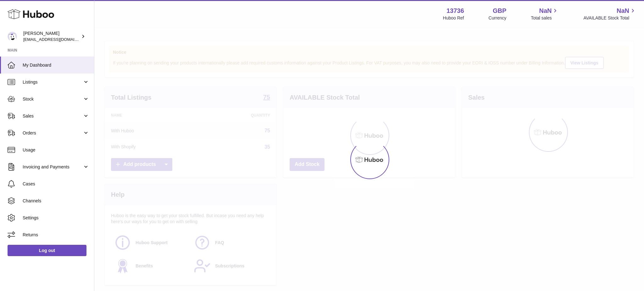 This screenshot has height=291, width=644. What do you see at coordinates (56, 184) in the screenshot?
I see `span: Cases` at bounding box center [56, 184].